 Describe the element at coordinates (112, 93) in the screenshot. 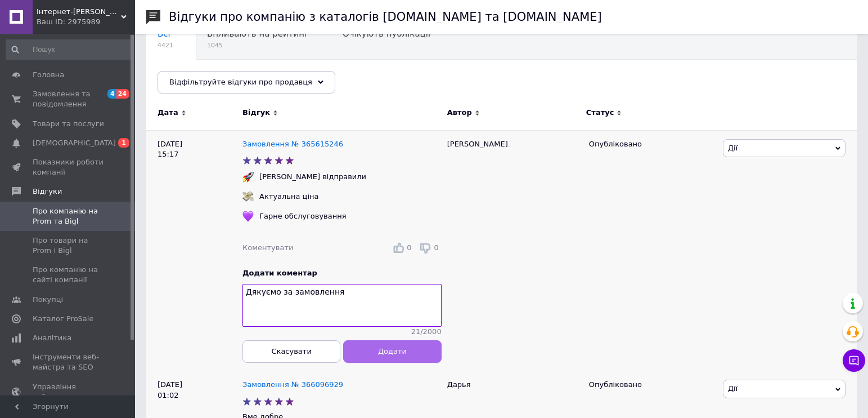

I see `span: 4` at that location.